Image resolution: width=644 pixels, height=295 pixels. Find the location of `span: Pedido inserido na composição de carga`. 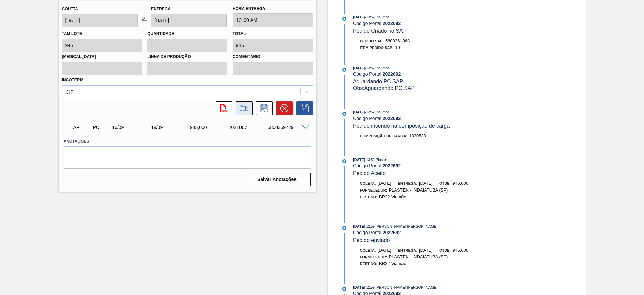

span: Pedido inserido na composição de carga is located at coordinates (401, 126).